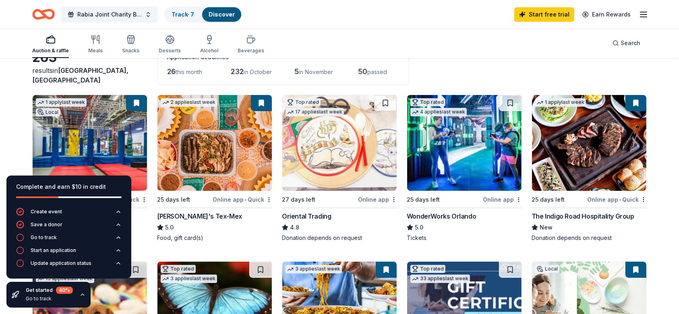 The image size is (679, 314). I want to click on span: 50, so click(362, 71).